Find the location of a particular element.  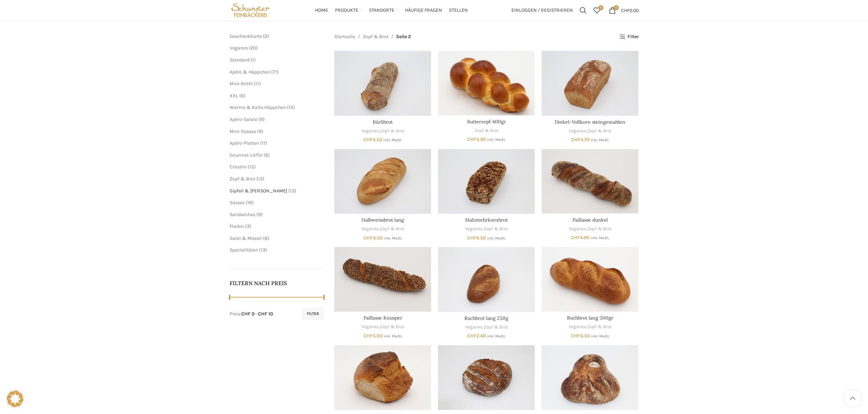

bdi: 6.50 is located at coordinates (477, 238).